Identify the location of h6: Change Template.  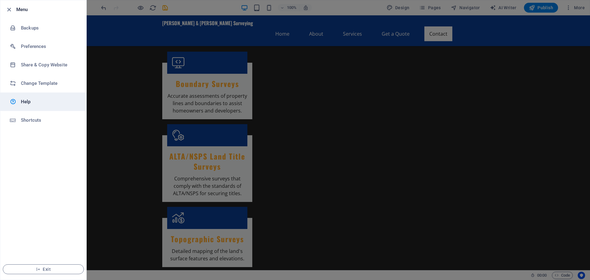
(49, 83).